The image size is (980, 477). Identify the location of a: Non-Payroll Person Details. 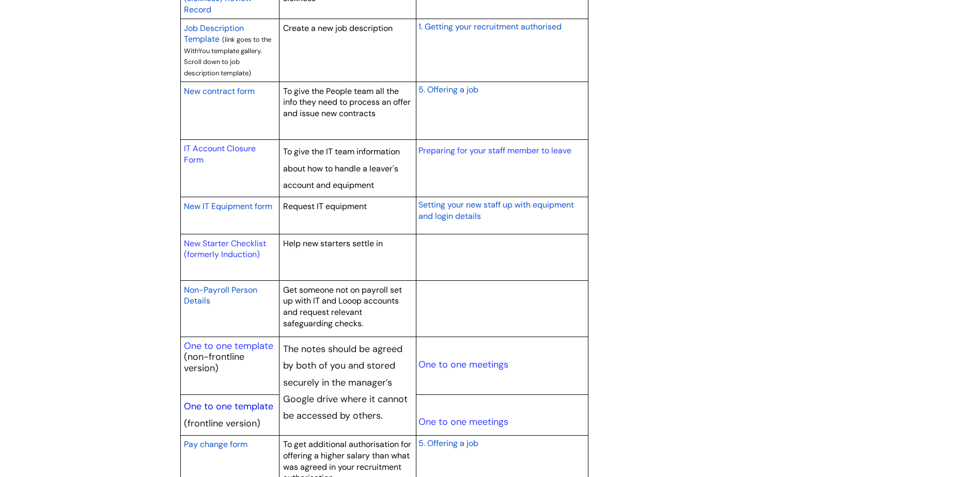
(221, 295).